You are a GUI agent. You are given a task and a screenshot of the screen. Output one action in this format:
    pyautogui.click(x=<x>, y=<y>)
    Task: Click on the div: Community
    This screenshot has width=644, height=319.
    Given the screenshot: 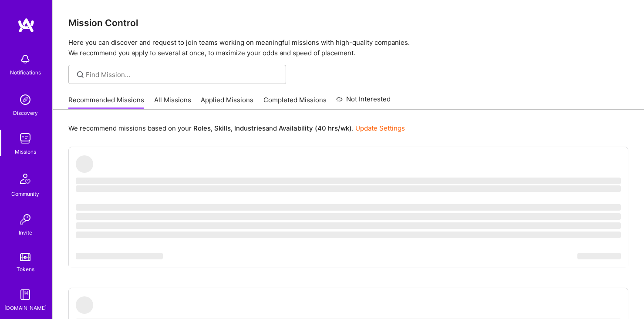 What is the action you would take?
    pyautogui.click(x=25, y=194)
    